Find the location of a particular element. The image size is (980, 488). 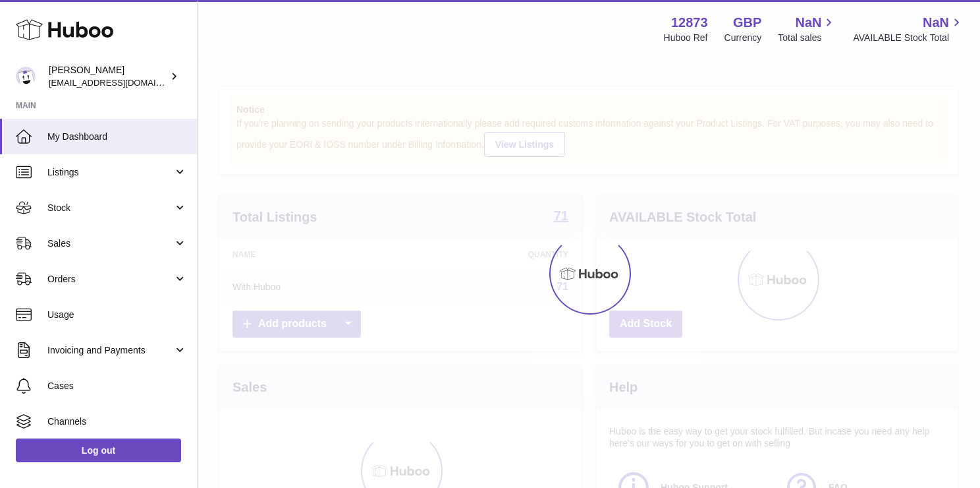

span: Orders is located at coordinates (110, 279).